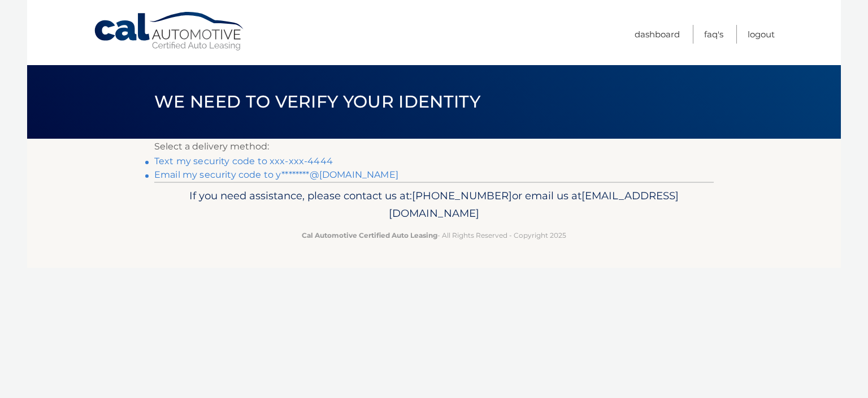  What do you see at coordinates (244, 161) in the screenshot?
I see `a: Text my security code to xxx-xxx-4444` at bounding box center [244, 161].